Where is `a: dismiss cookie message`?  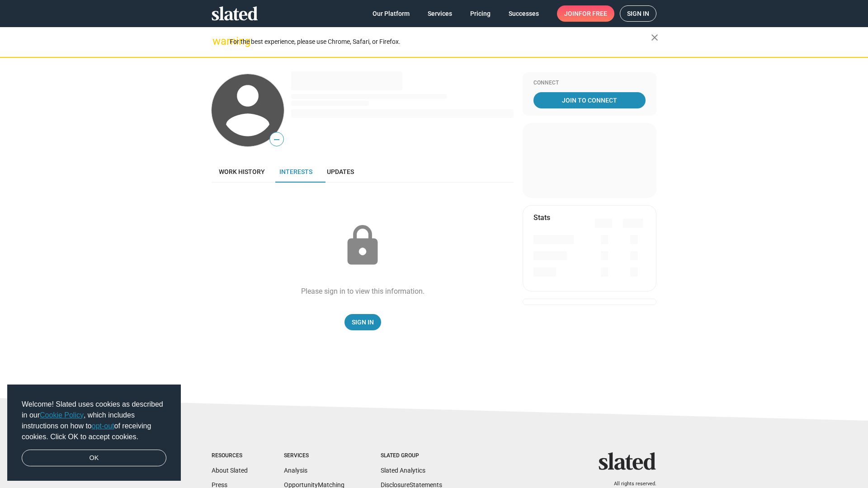
a: dismiss cookie message is located at coordinates (94, 458).